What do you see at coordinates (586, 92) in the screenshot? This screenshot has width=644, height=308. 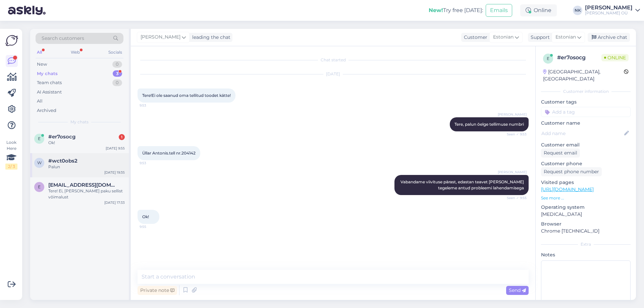 I see `div: Customer information` at bounding box center [586, 92].